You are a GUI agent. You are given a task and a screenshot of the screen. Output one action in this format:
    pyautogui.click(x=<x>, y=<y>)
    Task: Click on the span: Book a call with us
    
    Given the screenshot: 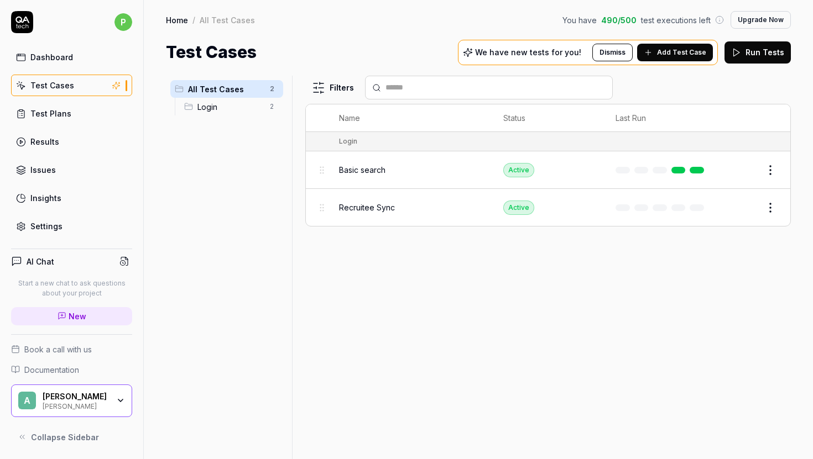 What is the action you would take?
    pyautogui.click(x=58, y=349)
    